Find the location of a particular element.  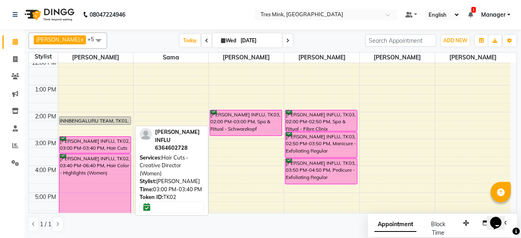

span: Wed is located at coordinates (228, 40).